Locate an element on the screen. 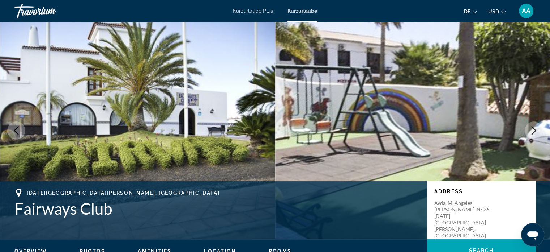 The image size is (550, 252). a: Kurzurlaube is located at coordinates (303, 11).